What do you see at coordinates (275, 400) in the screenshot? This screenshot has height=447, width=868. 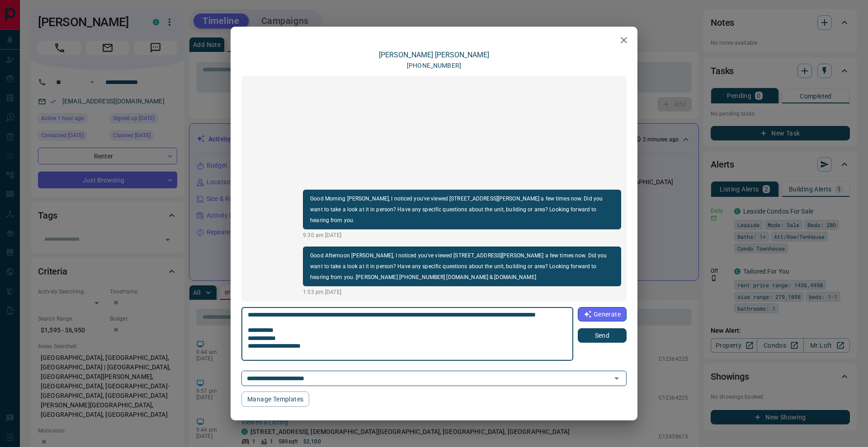 I see `button: Manage Templates` at bounding box center [275, 400].